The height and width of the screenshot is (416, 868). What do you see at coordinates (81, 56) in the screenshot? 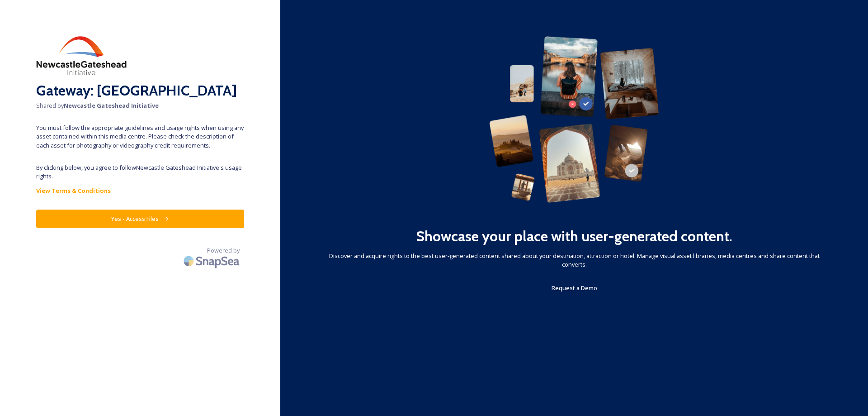
I see `img: download%20(2).png` at bounding box center [81, 56].